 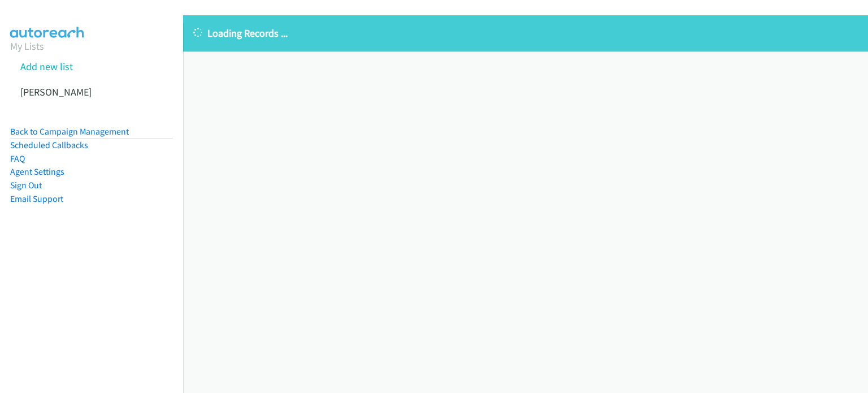 I want to click on a: Sign Out, so click(x=26, y=185).